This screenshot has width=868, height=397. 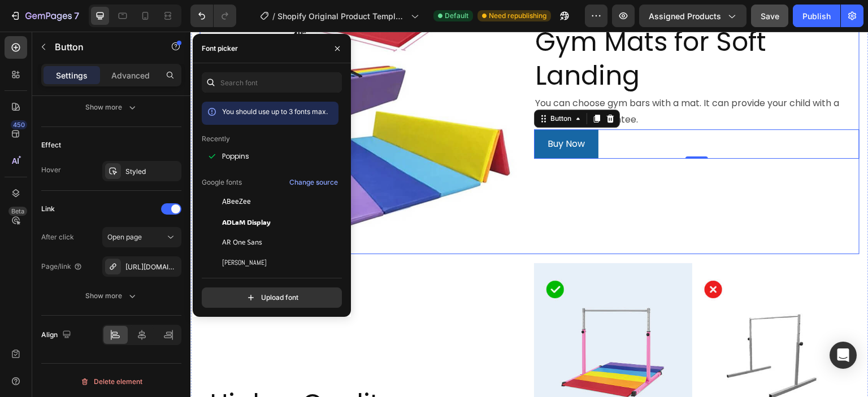 What do you see at coordinates (313, 182) in the screenshot?
I see `div: Change source` at bounding box center [313, 182].